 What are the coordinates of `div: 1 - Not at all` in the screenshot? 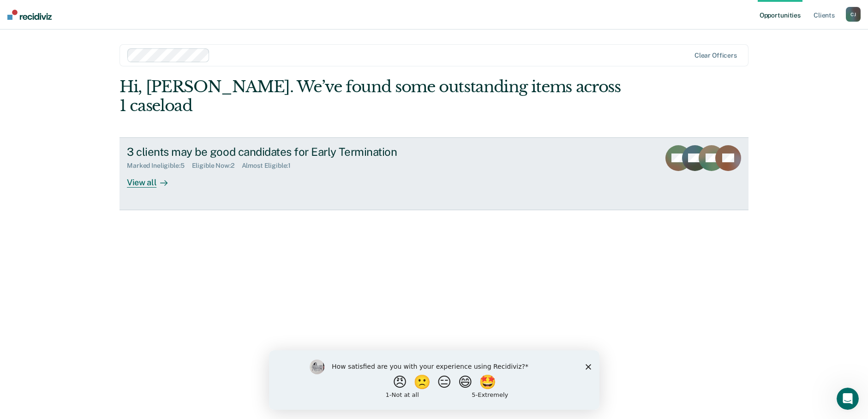 It's located at (106, 44).